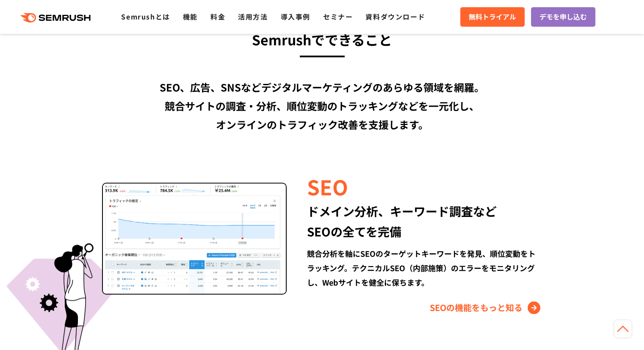 The width and height of the screenshot is (644, 350). I want to click on div: SEO、広告、SNSなどデジタルマーケティングのあらゆる領域を網羅。 競合サイトの調査・分析、順位変動のトラッキングなどを一元化し、 オンラインのトラフィック改善を支援します。, so click(322, 106).